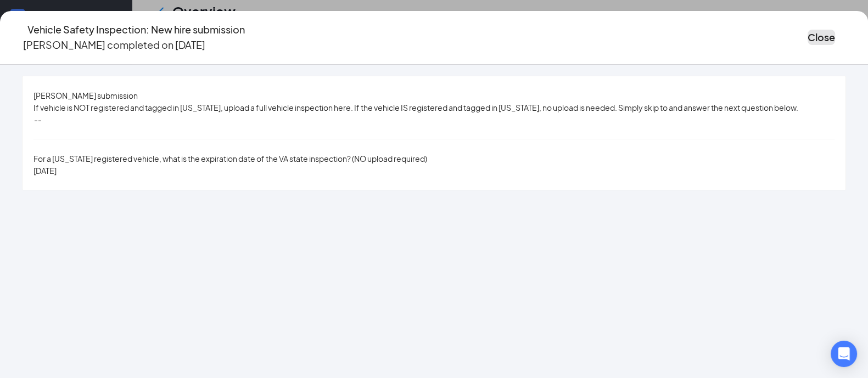 Image resolution: width=868 pixels, height=378 pixels. I want to click on button: Close, so click(821, 37).